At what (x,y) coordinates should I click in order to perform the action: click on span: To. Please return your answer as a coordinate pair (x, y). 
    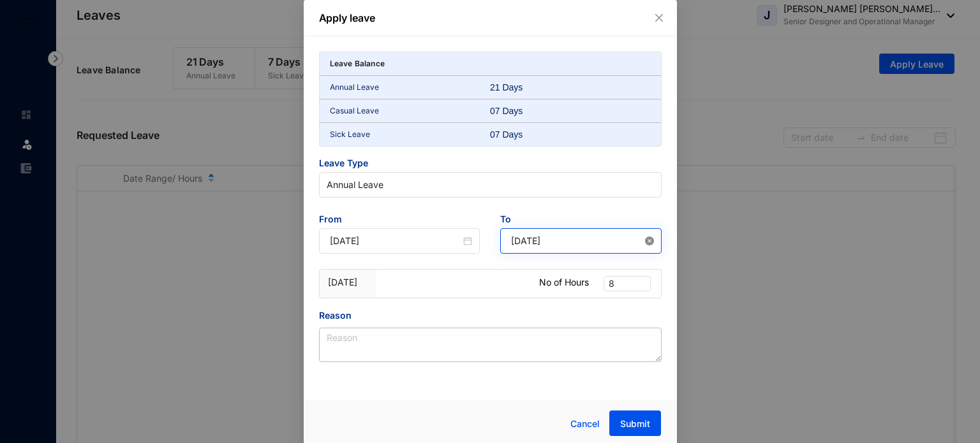
    Looking at the image, I should click on (580, 221).